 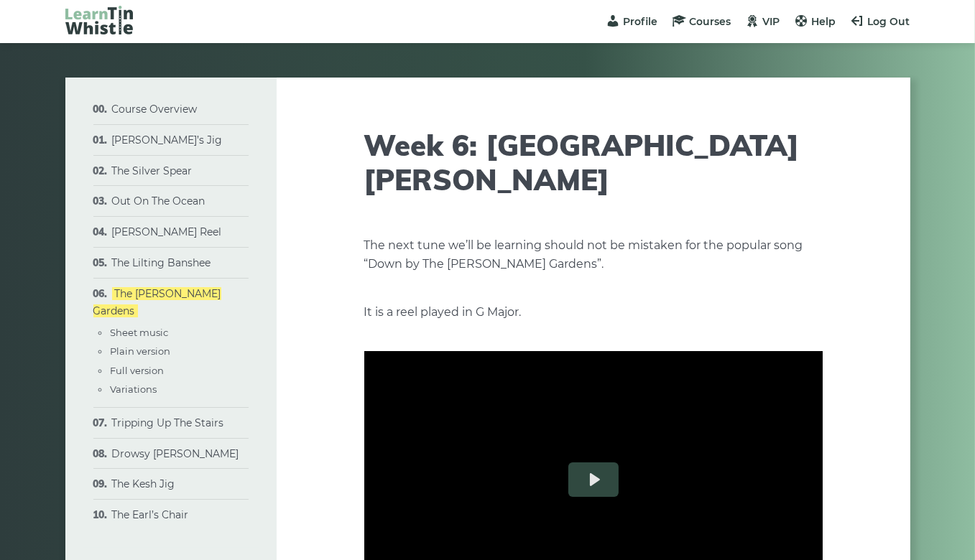 I want to click on a: Variations, so click(x=133, y=389).